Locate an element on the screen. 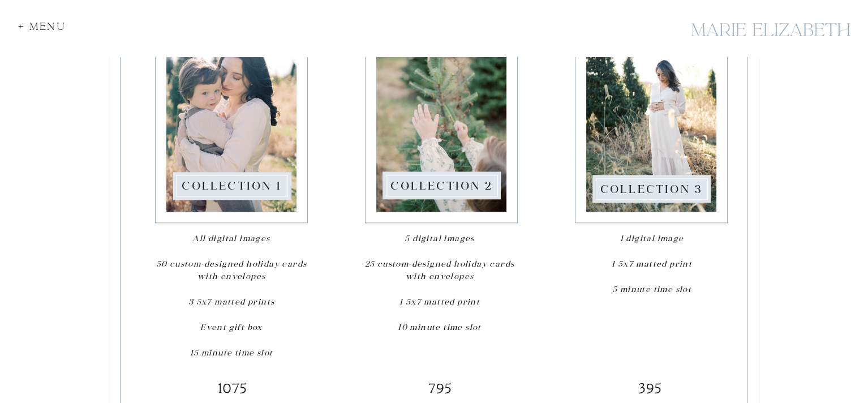 This screenshot has width=868, height=403. i: 5 digital images 25 custom-designed holiday cards with envelopes 1 5x7 matted print is located at coordinates (440, 270).